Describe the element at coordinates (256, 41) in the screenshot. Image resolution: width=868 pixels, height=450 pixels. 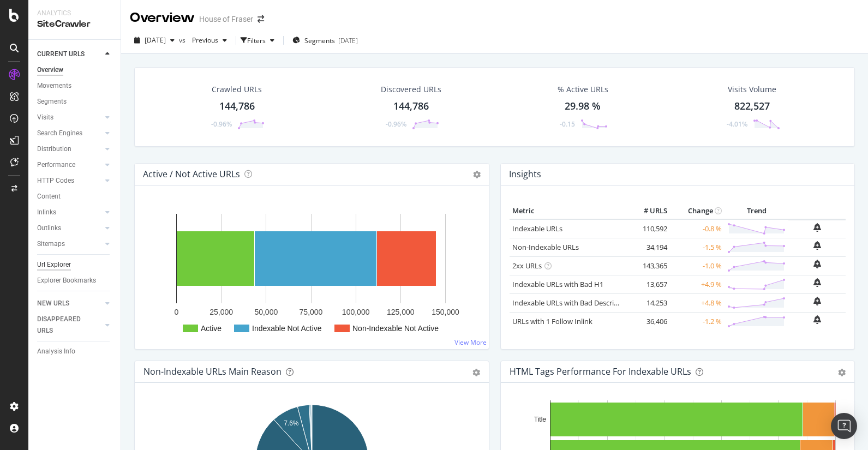
I see `div: Filters` at that location.